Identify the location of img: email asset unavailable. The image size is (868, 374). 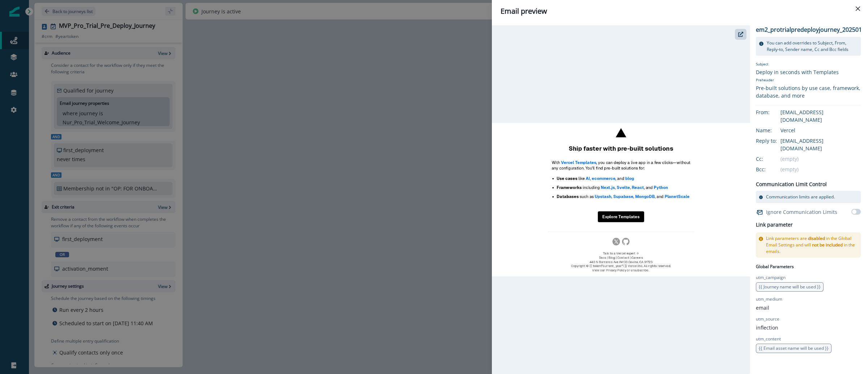
(621, 200).